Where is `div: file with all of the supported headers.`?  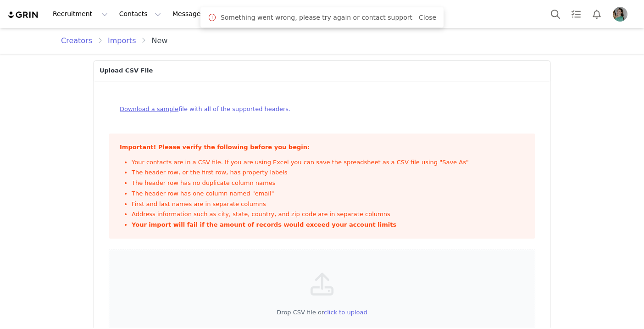 div: file with all of the supported headers. is located at coordinates (322, 109).